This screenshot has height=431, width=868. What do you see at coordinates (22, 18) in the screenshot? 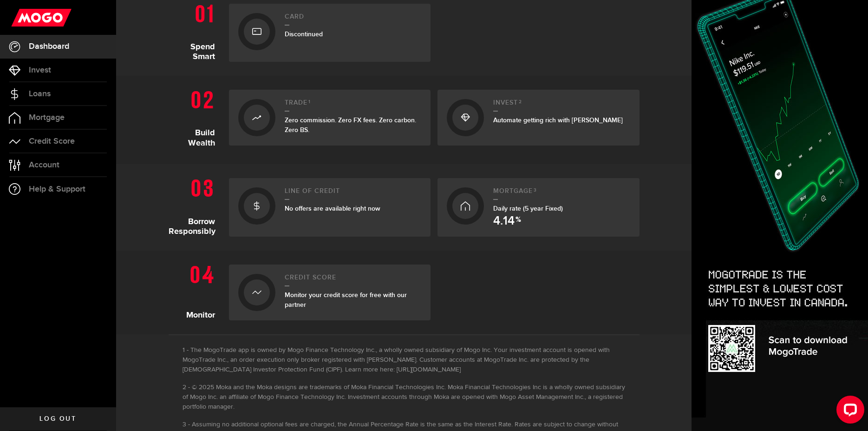
I see `button: Open LiveChat chat widget` at bounding box center [22, 18].